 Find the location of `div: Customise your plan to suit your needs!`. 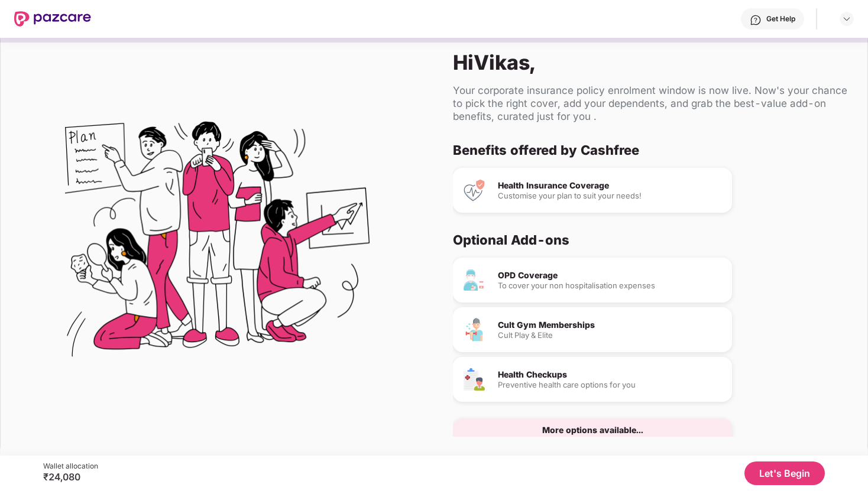

div: Customise your plan to suit your needs! is located at coordinates (611, 196).